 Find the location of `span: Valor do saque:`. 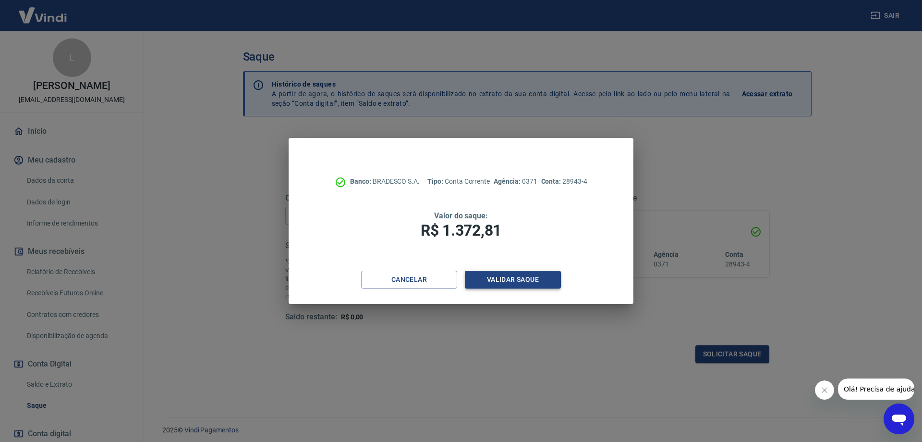

span: Valor do saque: is located at coordinates (461, 215).